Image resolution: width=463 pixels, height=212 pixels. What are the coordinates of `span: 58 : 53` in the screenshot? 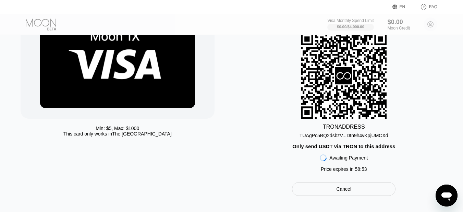 It's located at (361, 169).